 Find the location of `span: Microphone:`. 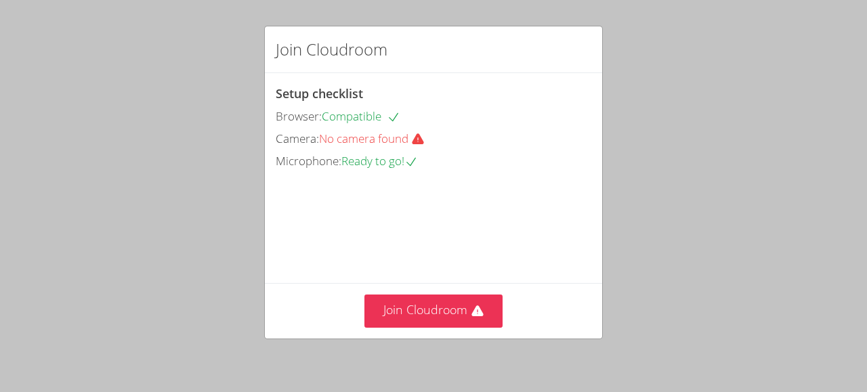

span: Microphone: is located at coordinates (308, 160).